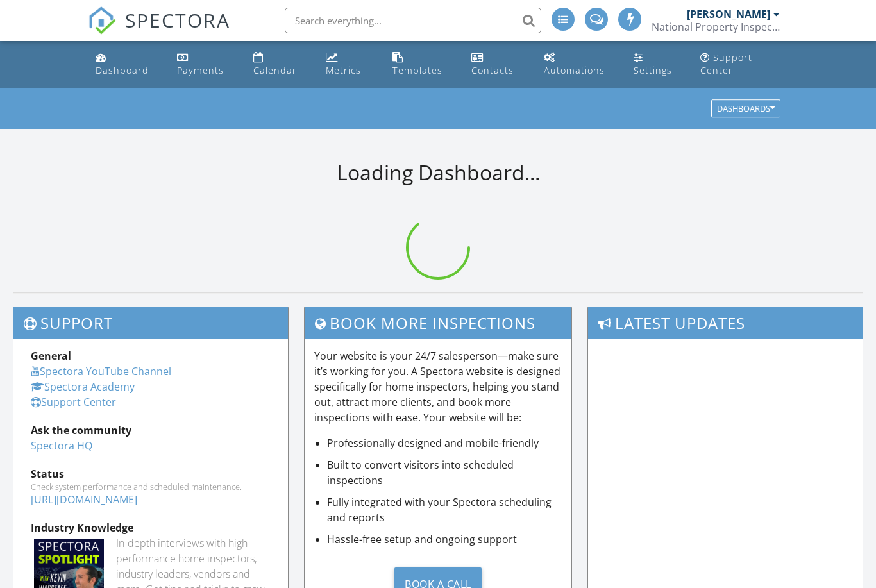 The image size is (876, 588). Describe the element at coordinates (150, 487) in the screenshot. I see `div: Check system performance and scheduled maintenance.` at that location.